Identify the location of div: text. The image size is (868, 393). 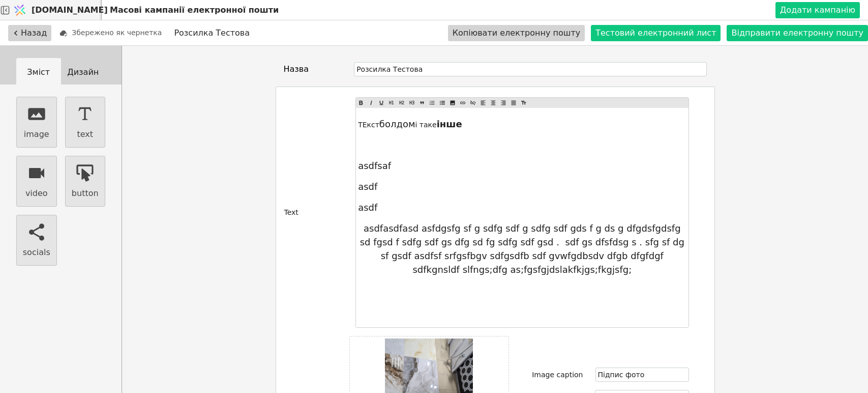
(85, 135).